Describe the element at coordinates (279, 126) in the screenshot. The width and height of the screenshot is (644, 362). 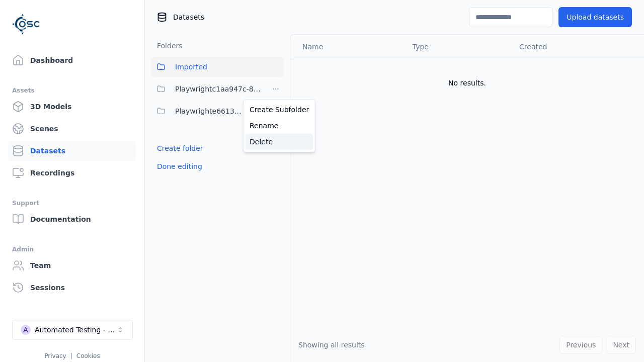
I see `div: Rename` at that location.